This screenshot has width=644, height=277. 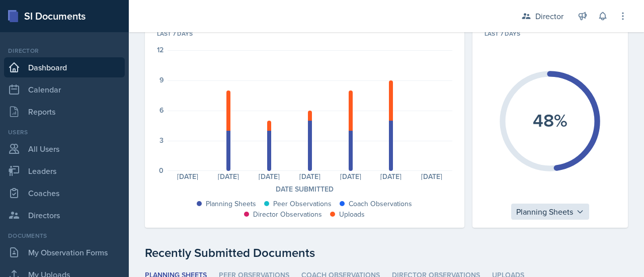 I want to click on a: Coaches, so click(x=64, y=193).